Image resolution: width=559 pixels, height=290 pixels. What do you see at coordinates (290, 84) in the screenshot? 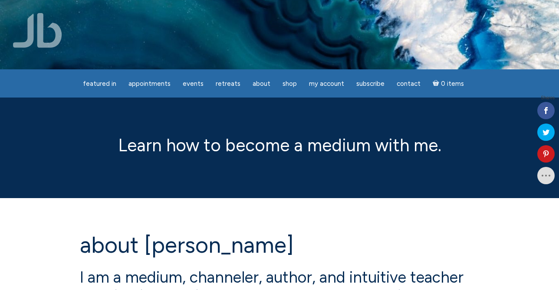
I see `span: Shop` at bounding box center [290, 84].